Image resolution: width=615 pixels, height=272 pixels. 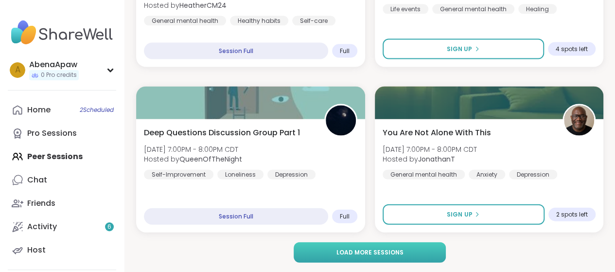 I want to click on a: Chat, so click(x=62, y=180).